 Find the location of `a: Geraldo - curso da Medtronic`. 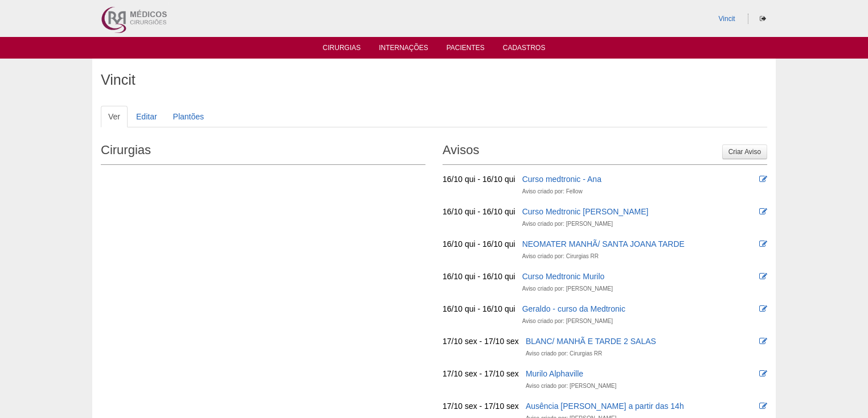

a: Geraldo - curso da Medtronic is located at coordinates (574, 309).